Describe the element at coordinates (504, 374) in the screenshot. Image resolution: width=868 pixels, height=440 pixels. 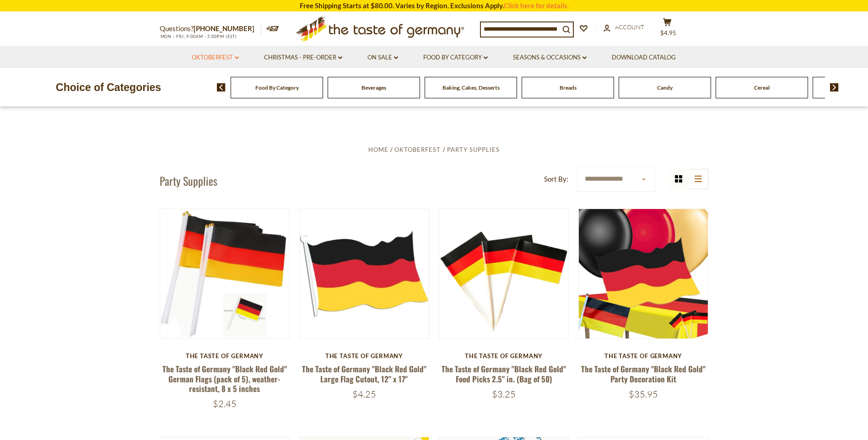
I see `a: The Taste of Germany "Black Red Gold" Food Picks 2.5" in. (Bag of 50)` at that location.